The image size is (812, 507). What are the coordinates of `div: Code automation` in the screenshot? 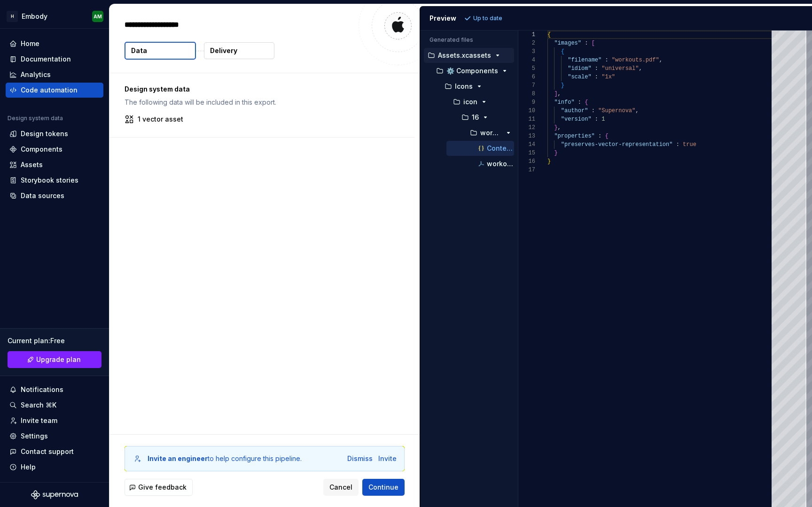 It's located at (49, 90).